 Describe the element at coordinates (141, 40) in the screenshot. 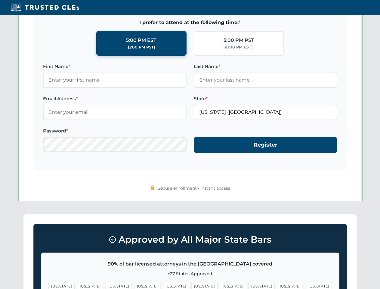

I see `div: 5:00 PM EST` at that location.